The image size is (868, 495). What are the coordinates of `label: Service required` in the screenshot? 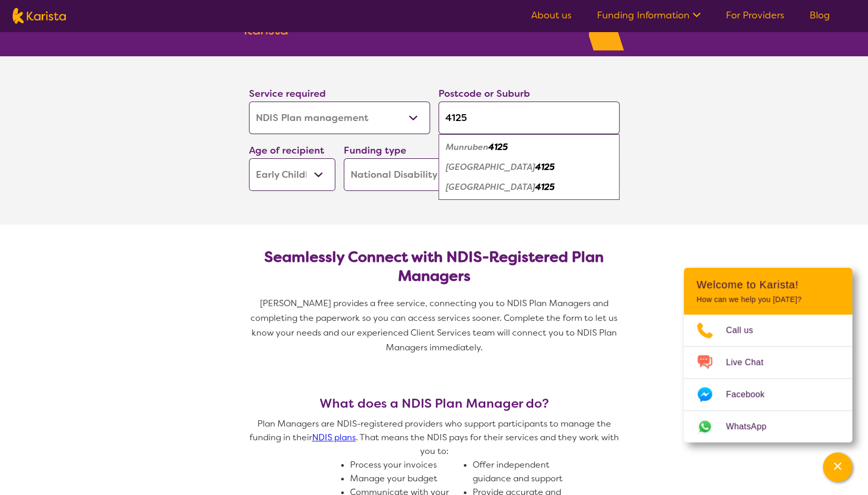 It's located at (287, 94).